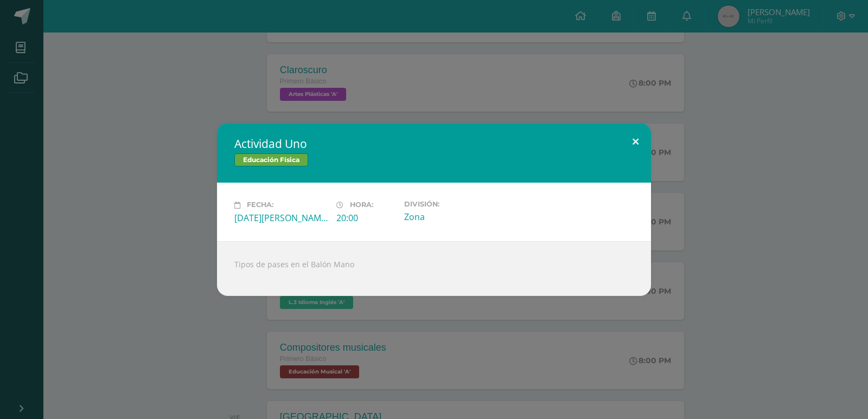 This screenshot has height=419, width=868. Describe the element at coordinates (635, 142) in the screenshot. I see `button: Close (Esc)` at that location.